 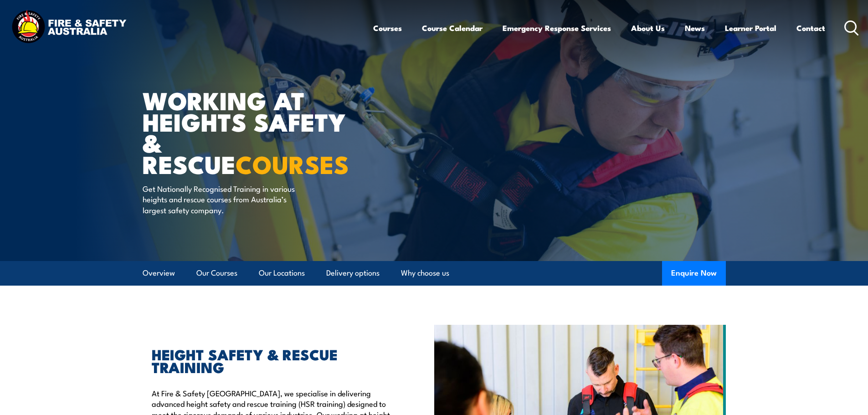 What do you see at coordinates (256, 132) in the screenshot?
I see `h1: WORKING AT HEIGHTS SAFETY & RESCUE` at bounding box center [256, 132].